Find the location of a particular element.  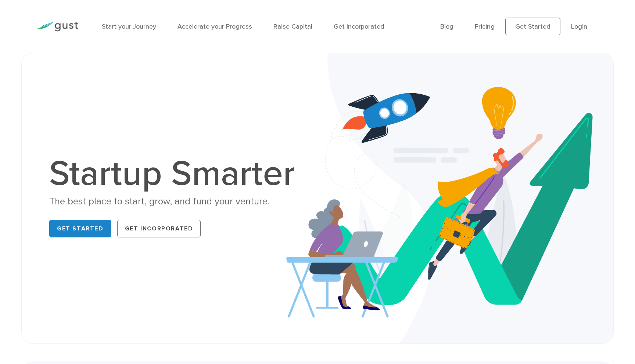

a: Raise Capital is located at coordinates (293, 26).